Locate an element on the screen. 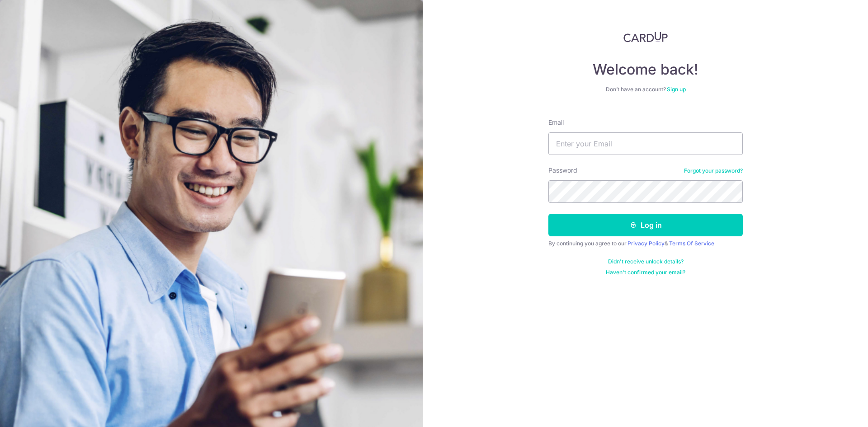 The image size is (868, 427). a: Terms Of Service is located at coordinates (691, 244).